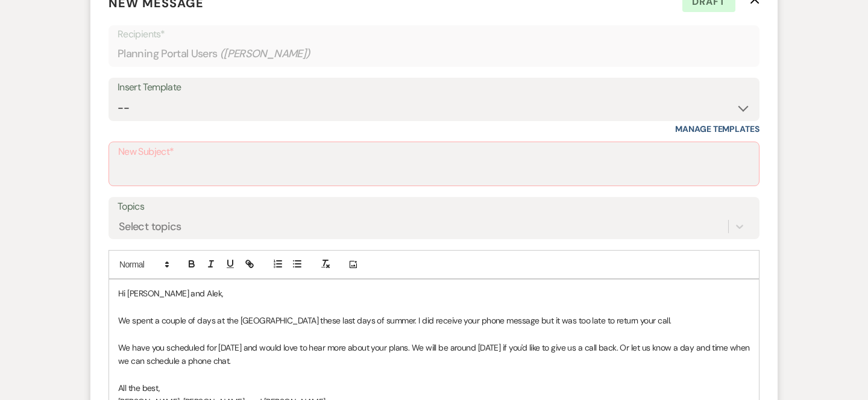 Image resolution: width=868 pixels, height=400 pixels. Describe the element at coordinates (434, 152) in the screenshot. I see `label: New Subject*` at that location.